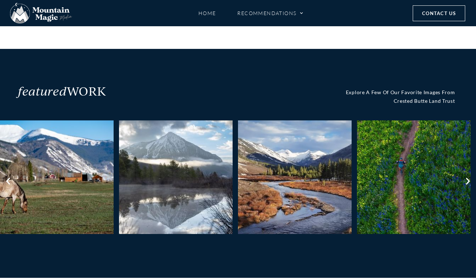  I want to click on img: 445550963_420550724235232_6172047913152899235_n.jpg, so click(295, 177).